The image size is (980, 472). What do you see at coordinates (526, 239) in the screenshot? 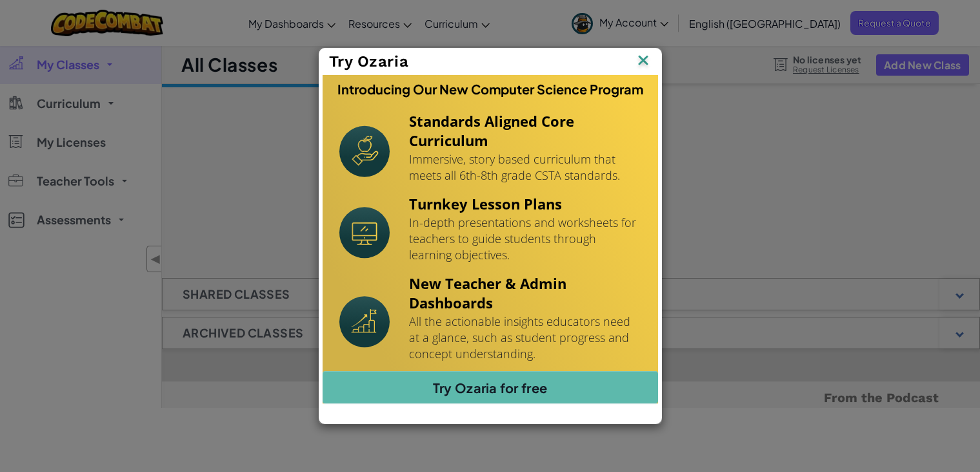
I see `p: In-depth presentations and worksheets for teachers to guide students through learning objectives.` at bounding box center [526, 239].